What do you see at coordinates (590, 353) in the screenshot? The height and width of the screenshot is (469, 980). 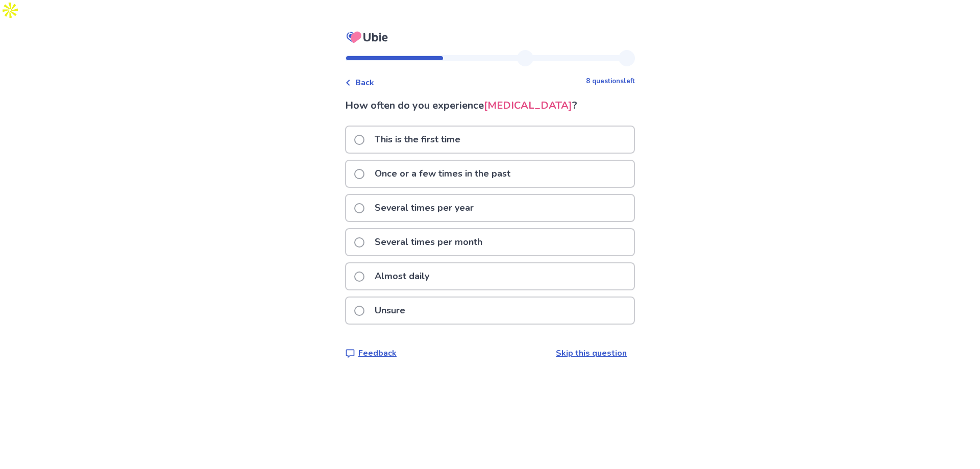 I see `a: Skip this question` at bounding box center [590, 353].